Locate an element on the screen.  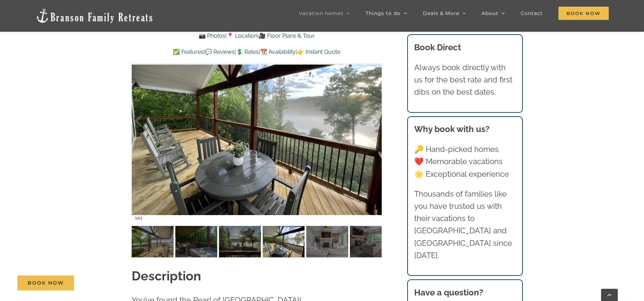
h3: Have a question? is located at coordinates (465, 293).